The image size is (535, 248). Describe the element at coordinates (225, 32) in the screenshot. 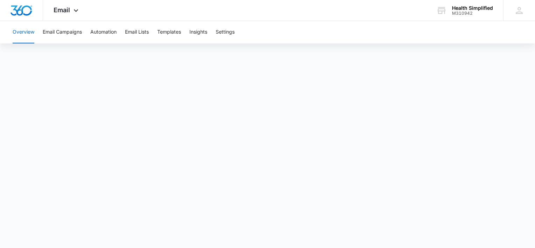

I see `button: Settings` at that location.